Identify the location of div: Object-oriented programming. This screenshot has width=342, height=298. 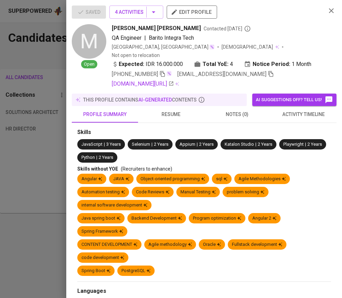
(173, 179).